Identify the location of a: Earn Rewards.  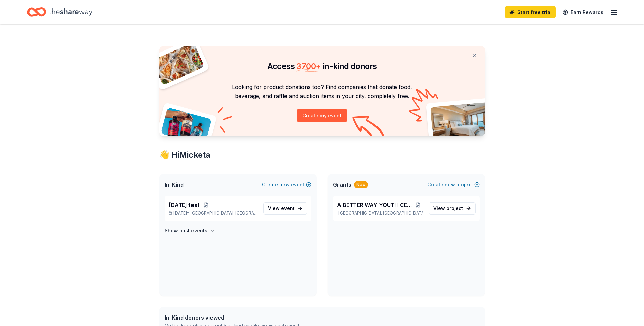
(583, 12).